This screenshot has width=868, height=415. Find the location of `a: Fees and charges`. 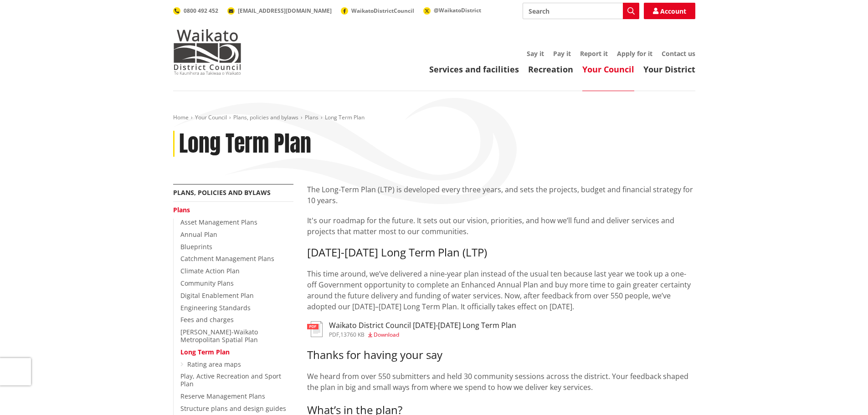

a: Fees and charges is located at coordinates (207, 320).